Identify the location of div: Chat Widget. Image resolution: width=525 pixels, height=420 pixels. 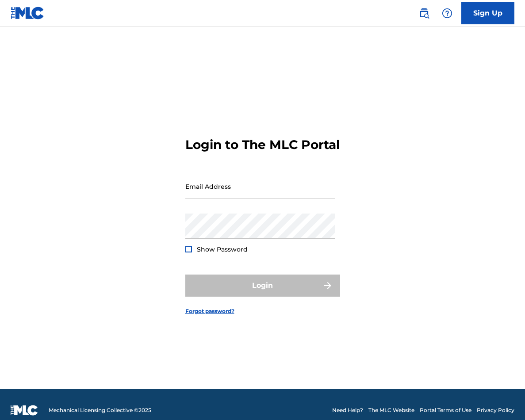
(502, 398).